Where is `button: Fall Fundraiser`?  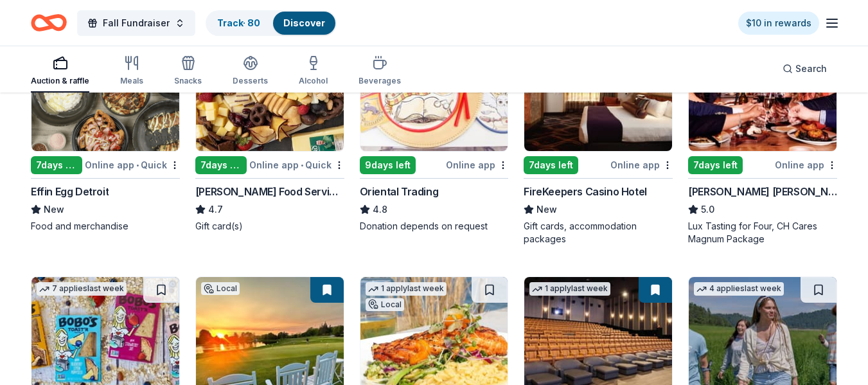 button: Fall Fundraiser is located at coordinates (137, 23).